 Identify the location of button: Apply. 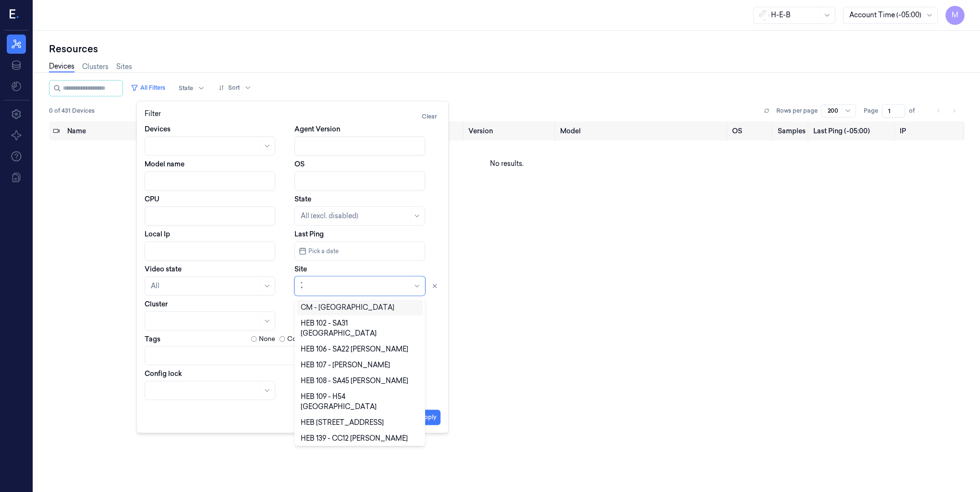
(428, 417).